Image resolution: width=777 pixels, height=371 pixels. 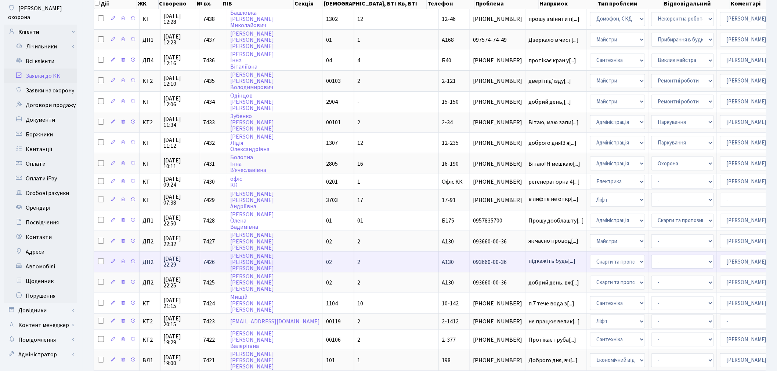 What do you see at coordinates (333, 81) in the screenshot?
I see `span: 00103` at bounding box center [333, 81].